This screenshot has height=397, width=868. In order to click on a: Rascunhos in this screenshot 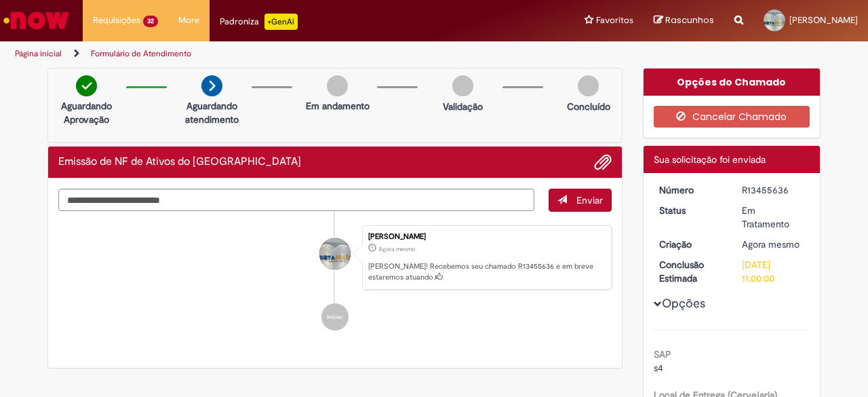, I will do `click(684, 20)`.